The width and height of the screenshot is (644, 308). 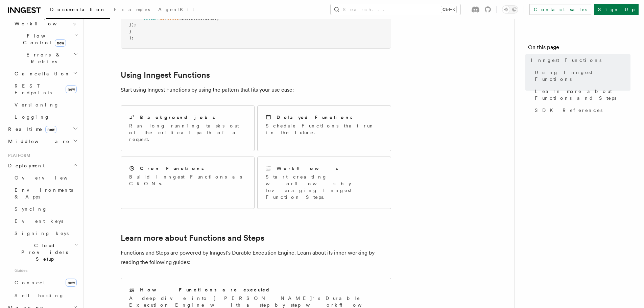 I want to click on a: Background jobsRun long-running tasks out of the critical path of a request., so click(x=188, y=128).